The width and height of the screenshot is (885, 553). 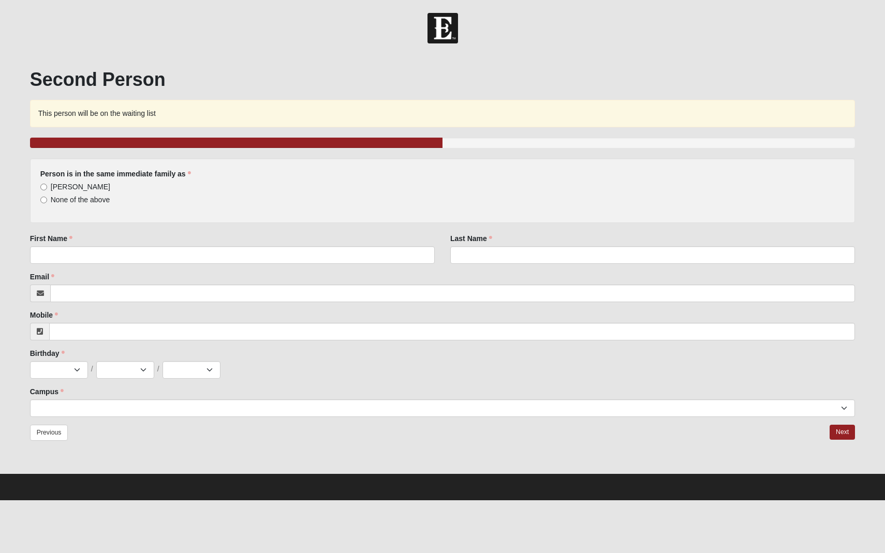 What do you see at coordinates (47, 392) in the screenshot?
I see `label: Campus` at bounding box center [47, 392].